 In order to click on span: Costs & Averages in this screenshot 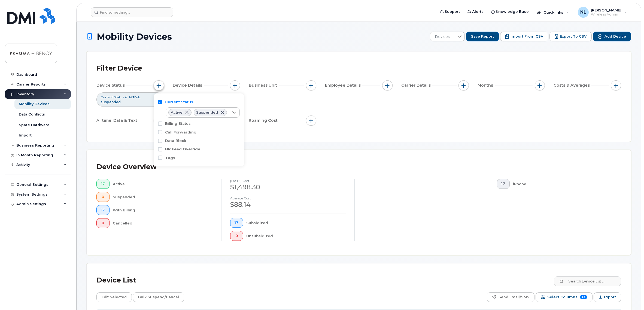, I will do `click(572, 85)`.